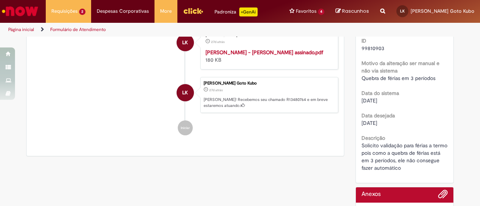 This screenshot has width=480, height=206. What do you see at coordinates (398, 78) in the screenshot?
I see `span: Quebra de férias em 3 períodos` at bounding box center [398, 78].